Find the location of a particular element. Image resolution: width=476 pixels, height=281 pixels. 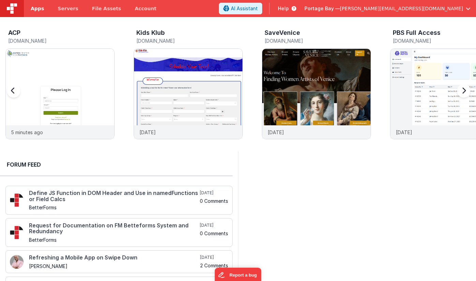

h4: Define JS Function in DOM Header and Use in namedFunctions or Field Calcs is located at coordinates (114, 196).